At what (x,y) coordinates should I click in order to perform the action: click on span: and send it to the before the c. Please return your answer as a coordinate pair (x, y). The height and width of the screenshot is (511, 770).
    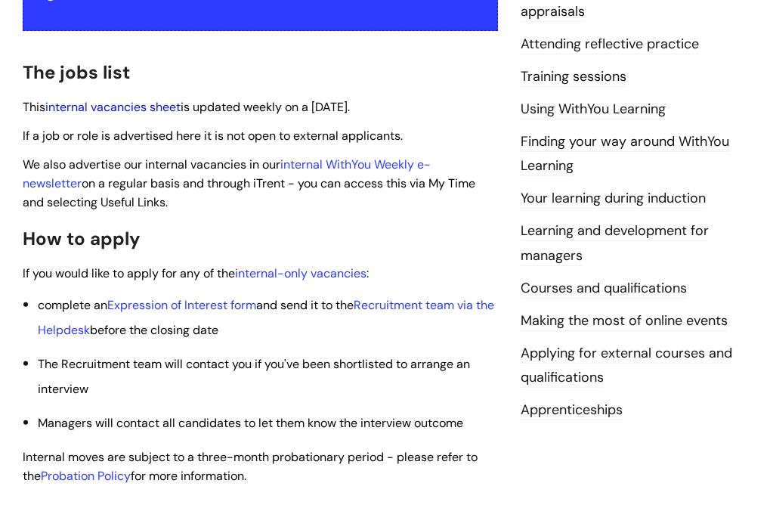
    Looking at the image, I should click on (266, 317).